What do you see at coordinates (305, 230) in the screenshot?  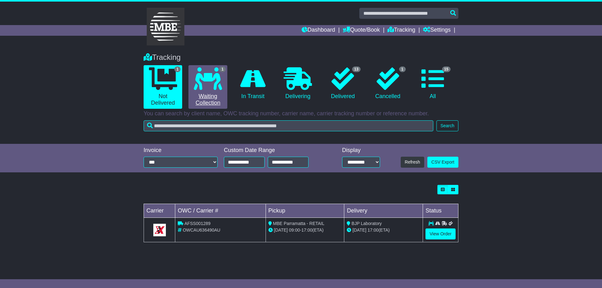 I see `div: - (ETA)` at bounding box center [305, 230].